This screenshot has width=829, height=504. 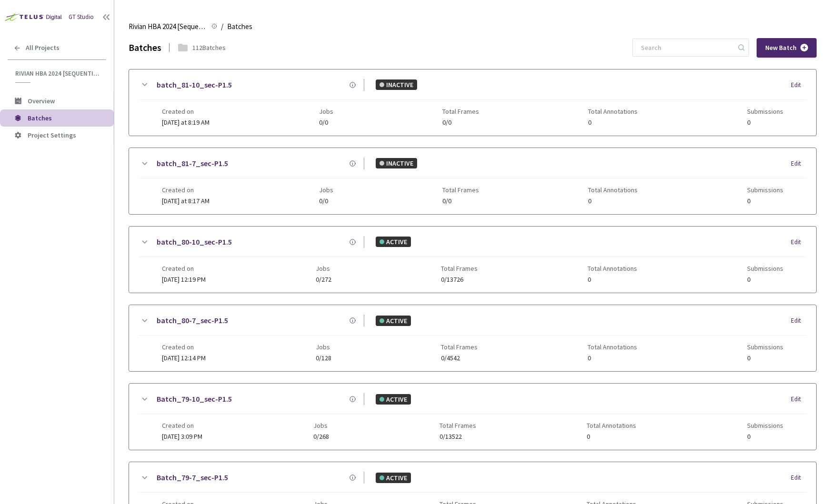 What do you see at coordinates (323, 279) in the screenshot?
I see `span: 0/272` at bounding box center [323, 279].